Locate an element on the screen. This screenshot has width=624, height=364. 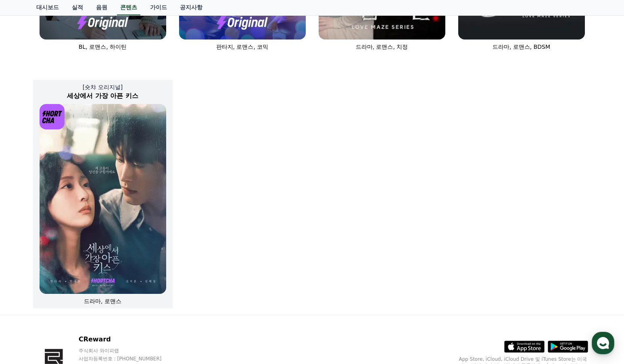
span: 대화 is located at coordinates (78, 272).